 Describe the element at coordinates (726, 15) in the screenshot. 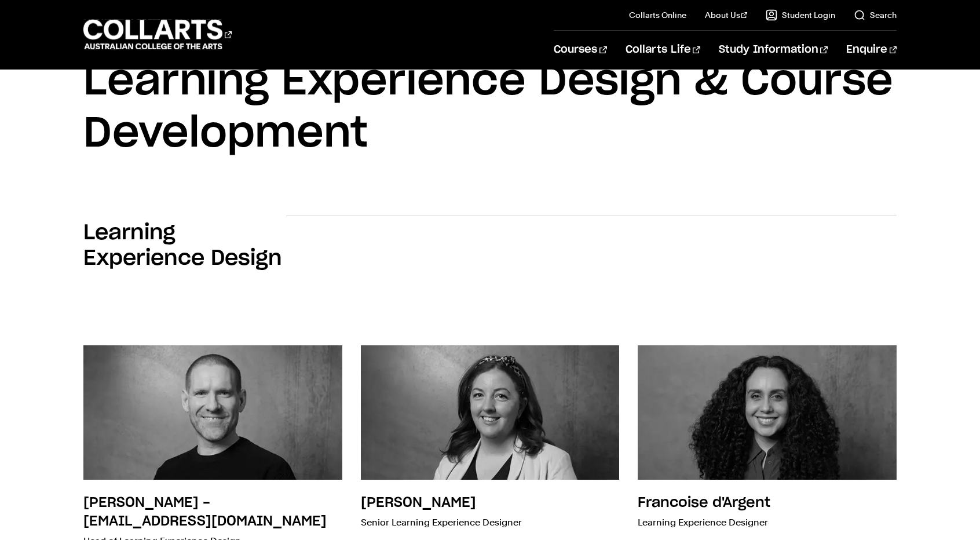

I see `a: About Us` at that location.